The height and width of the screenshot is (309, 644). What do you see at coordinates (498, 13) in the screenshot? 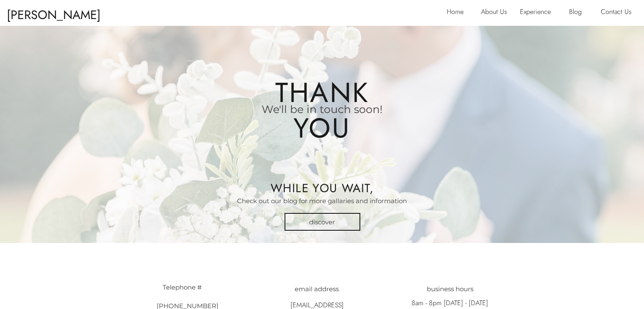
I see `p: About Us` at bounding box center [498, 13].